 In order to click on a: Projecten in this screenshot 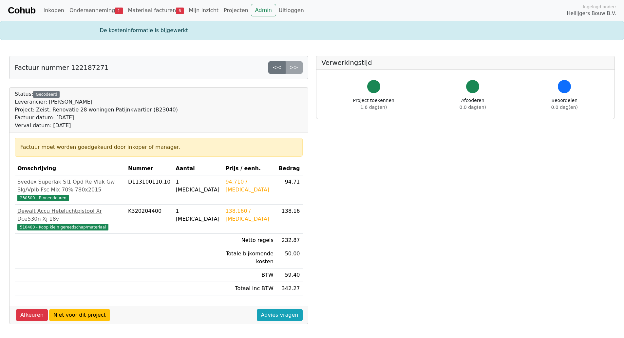, I will do `click(236, 10)`.